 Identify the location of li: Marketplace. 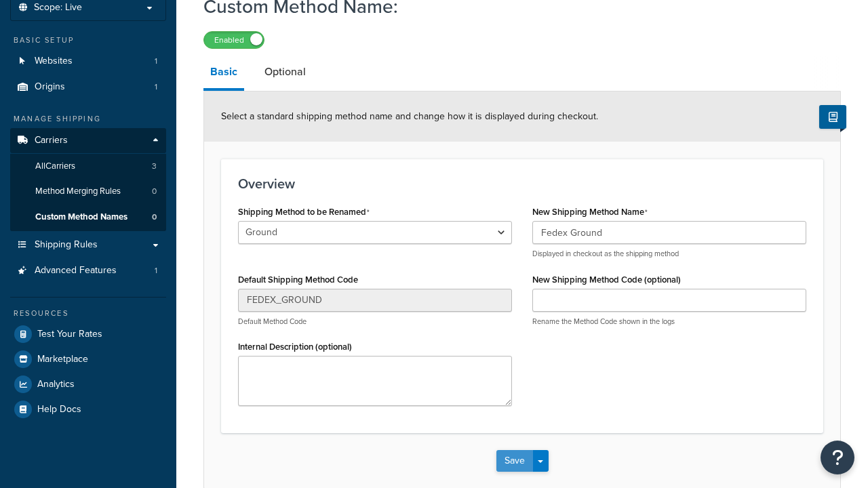
(88, 359).